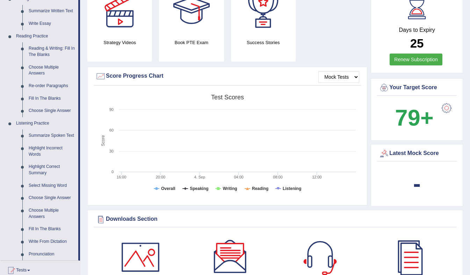 Image resolution: width=470 pixels, height=275 pixels. Describe the element at coordinates (112, 151) in the screenshot. I see `text: 30` at that location.